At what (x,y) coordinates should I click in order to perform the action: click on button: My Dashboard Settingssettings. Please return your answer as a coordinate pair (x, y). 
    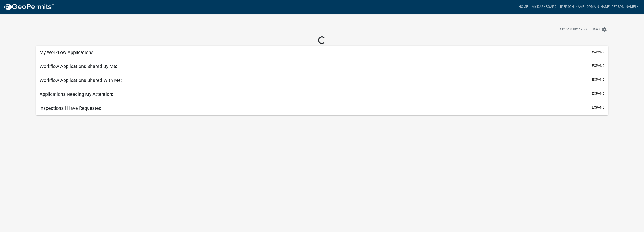
    Looking at the image, I should click on (584, 29).